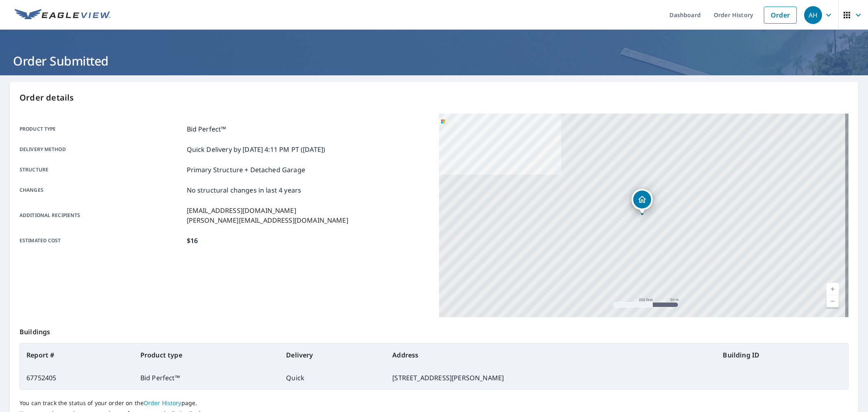 Image resolution: width=868 pixels, height=412 pixels. I want to click on h1: Order Submitted, so click(434, 60).